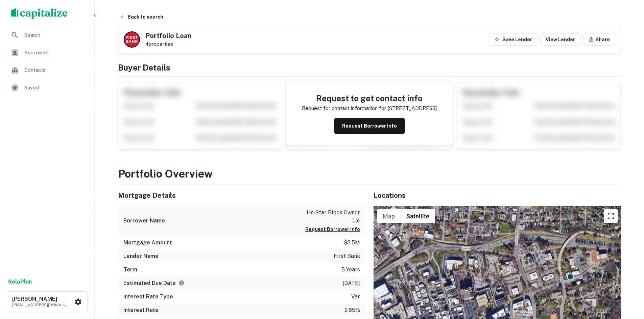 This screenshot has height=319, width=644. What do you see at coordinates (168, 36) in the screenshot?
I see `h5: Portfolio Loan` at bounding box center [168, 36].